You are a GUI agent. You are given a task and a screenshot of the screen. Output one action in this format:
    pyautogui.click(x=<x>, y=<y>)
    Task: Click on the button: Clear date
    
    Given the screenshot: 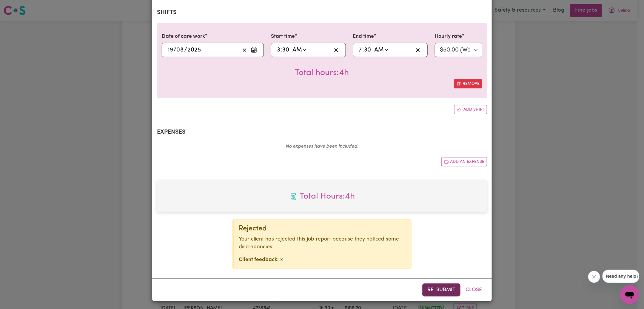 What is the action you would take?
    pyautogui.click(x=245, y=50)
    